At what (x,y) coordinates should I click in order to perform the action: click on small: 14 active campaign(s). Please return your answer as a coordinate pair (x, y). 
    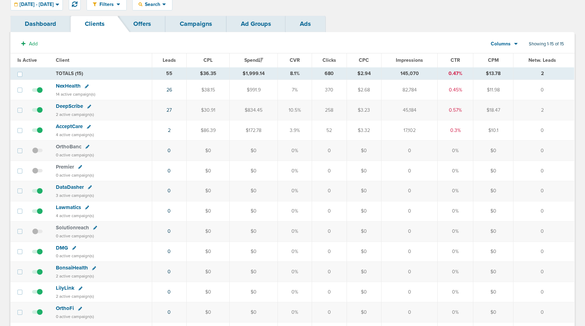
    Looking at the image, I should click on (75, 94).